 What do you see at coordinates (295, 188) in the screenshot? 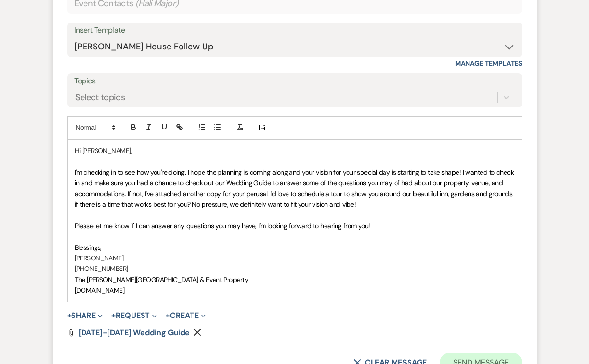
I see `span: I'm checking in to see how you're doing. I hope the planning is coming along and your vision for ...` at bounding box center [295, 188].